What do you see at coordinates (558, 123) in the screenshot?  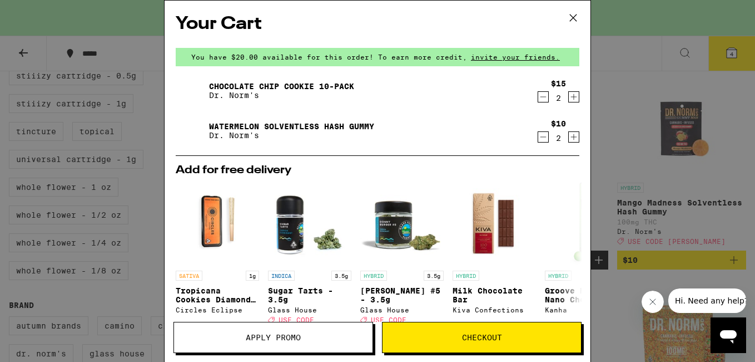 I see `div: $10` at bounding box center [558, 123].